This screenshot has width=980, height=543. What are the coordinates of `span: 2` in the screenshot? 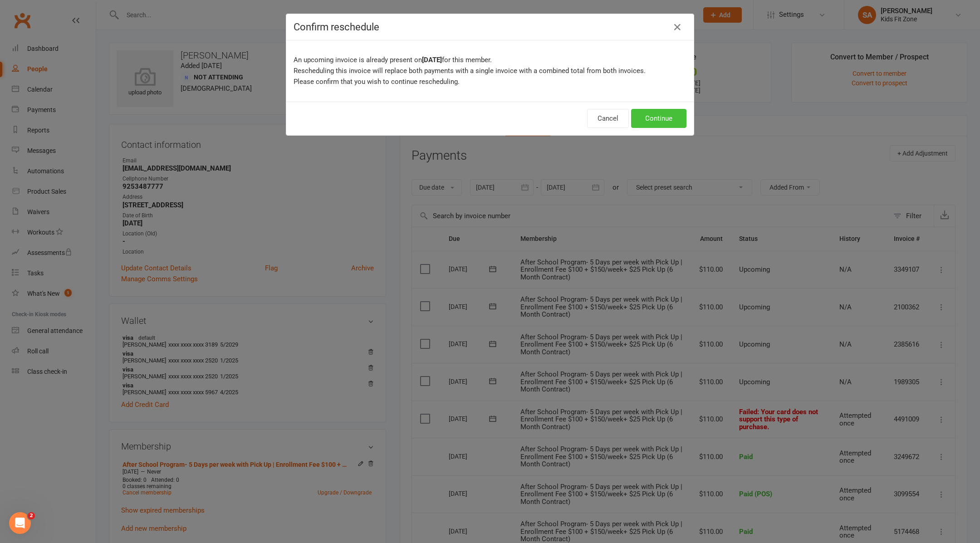 It's located at (32, 516).